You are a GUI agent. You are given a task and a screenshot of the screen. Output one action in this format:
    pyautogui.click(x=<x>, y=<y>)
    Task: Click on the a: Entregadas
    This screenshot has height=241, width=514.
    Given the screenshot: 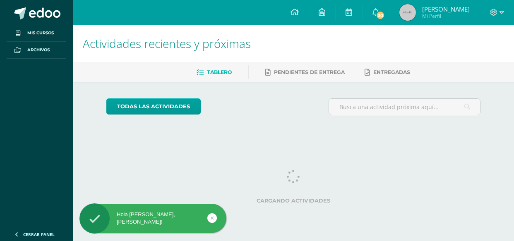 What is the action you would take?
    pyautogui.click(x=387, y=72)
    